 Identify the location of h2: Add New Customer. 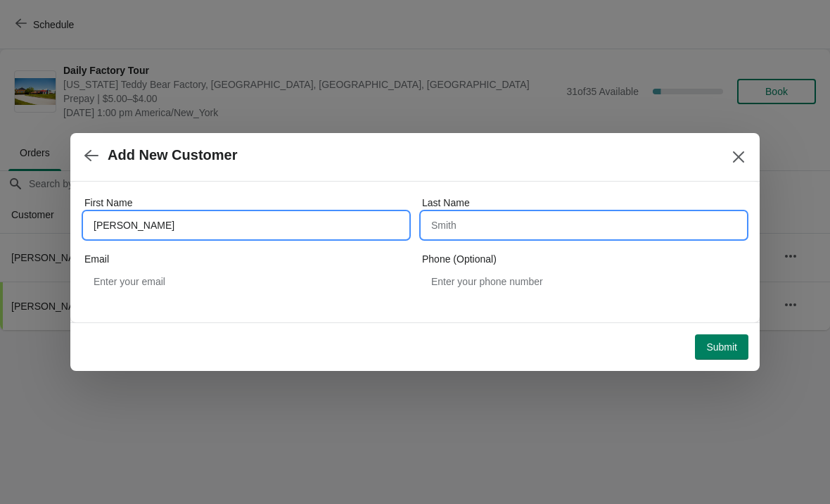
(172, 155).